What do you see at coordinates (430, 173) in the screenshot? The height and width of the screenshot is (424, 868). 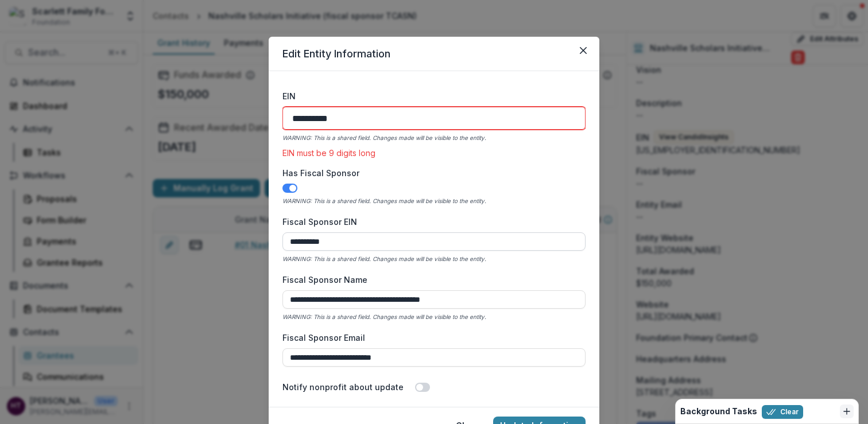 I see `label: Has Fiscal Sponsor` at bounding box center [430, 173].